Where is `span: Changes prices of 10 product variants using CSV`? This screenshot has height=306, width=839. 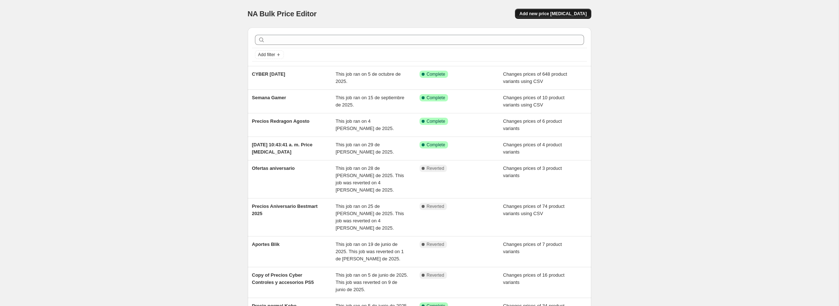
span: Changes prices of 10 product variants using CSV is located at coordinates (534, 101).